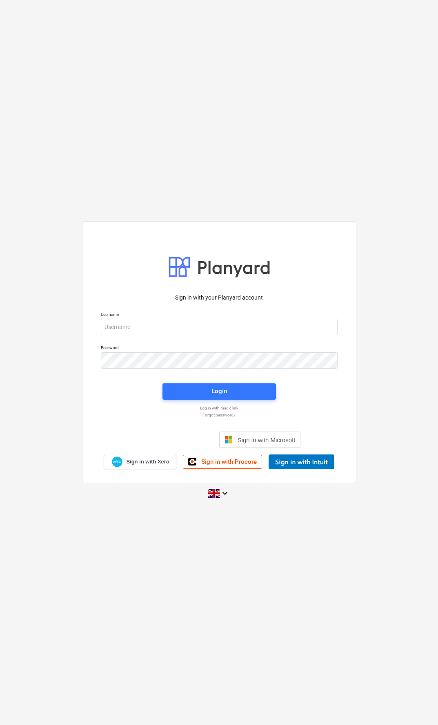 The height and width of the screenshot is (725, 438). Describe the element at coordinates (229, 462) in the screenshot. I see `span: Sign in with Procore` at that location.